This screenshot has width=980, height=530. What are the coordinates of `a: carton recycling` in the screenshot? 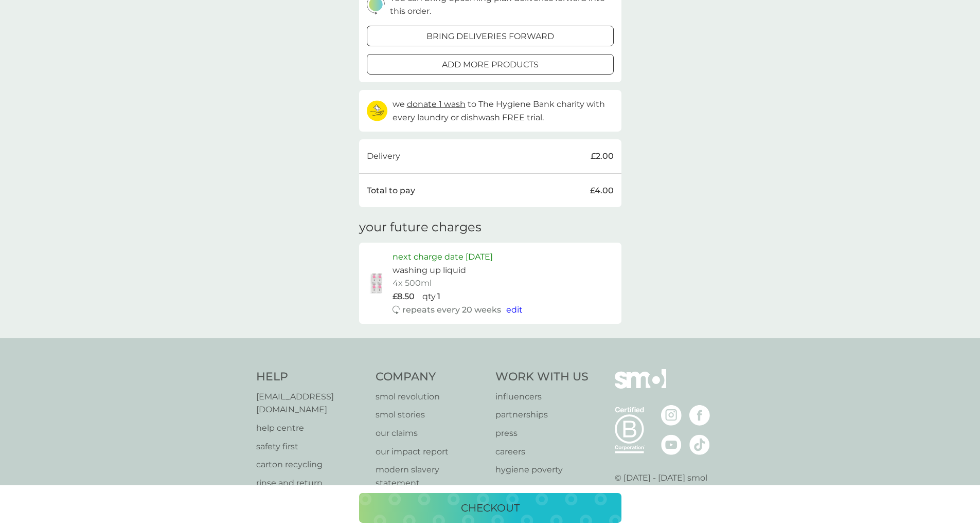 It's located at (311, 465).